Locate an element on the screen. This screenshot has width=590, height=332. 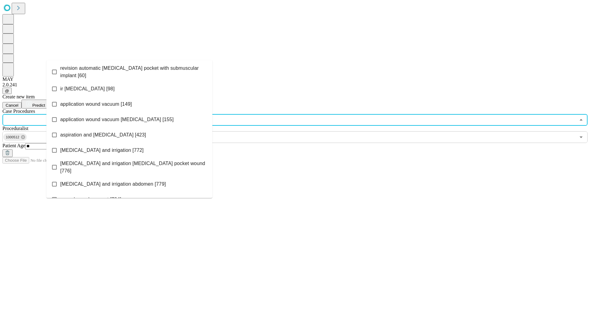
button: Close is located at coordinates (581, 120).